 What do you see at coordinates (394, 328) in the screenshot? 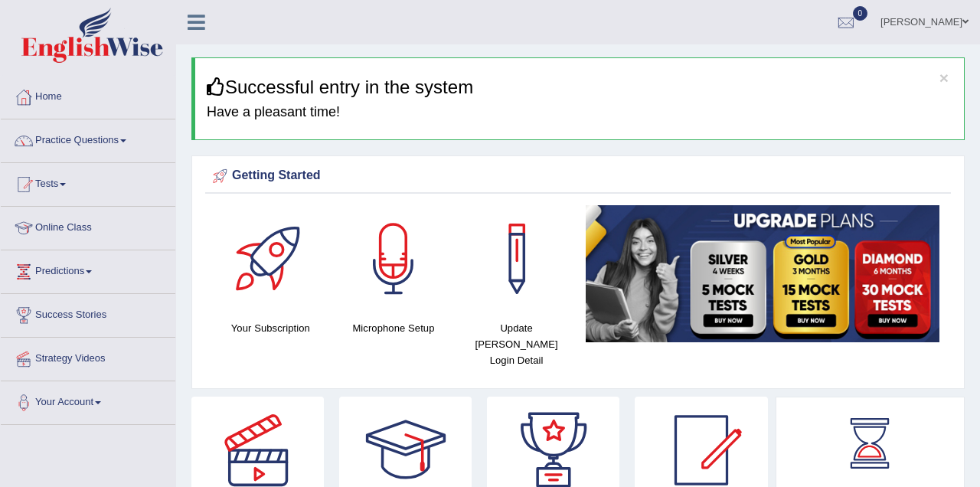
I see `h4: Microphone Setup` at bounding box center [394, 328].